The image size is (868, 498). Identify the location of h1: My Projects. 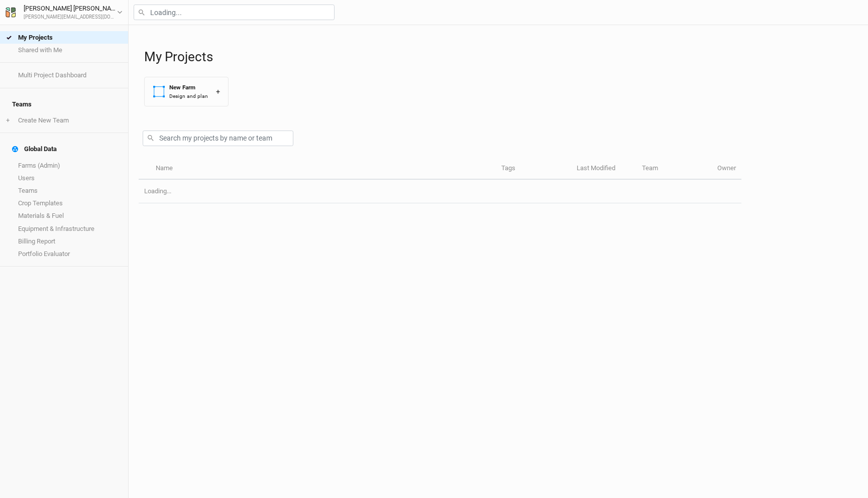
(501, 57).